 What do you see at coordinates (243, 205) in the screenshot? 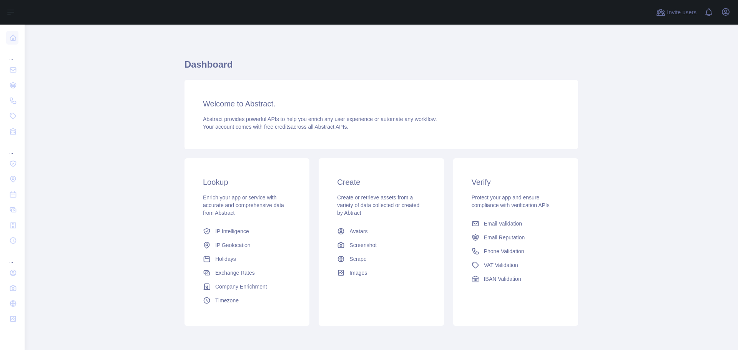
I see `span: Enrich your app or service with accurate and comprehensive data from Abstract` at bounding box center [243, 205].